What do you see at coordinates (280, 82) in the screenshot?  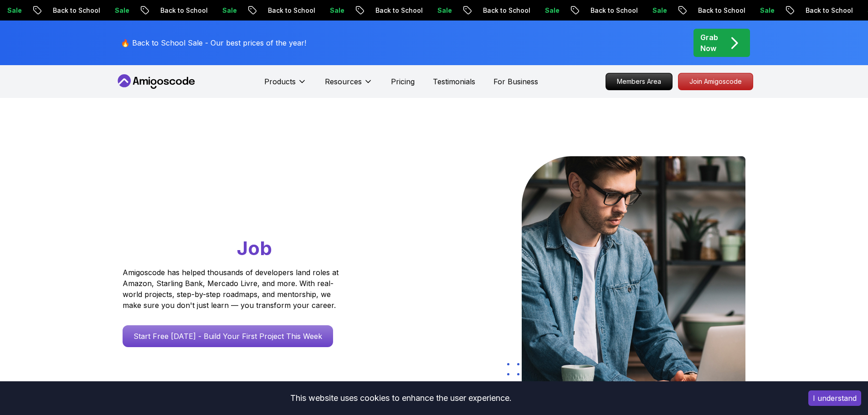 I see `p: Products` at bounding box center [280, 82].